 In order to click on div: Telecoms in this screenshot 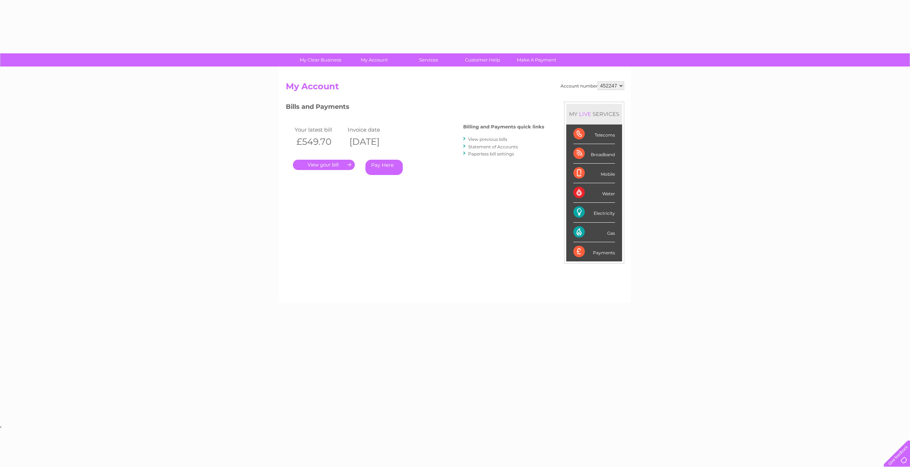, I will do `click(594, 134)`.